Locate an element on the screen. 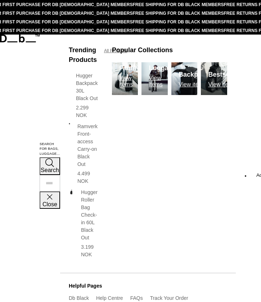 The image size is (261, 302). h3: Backpacks is located at coordinates (196, 75).